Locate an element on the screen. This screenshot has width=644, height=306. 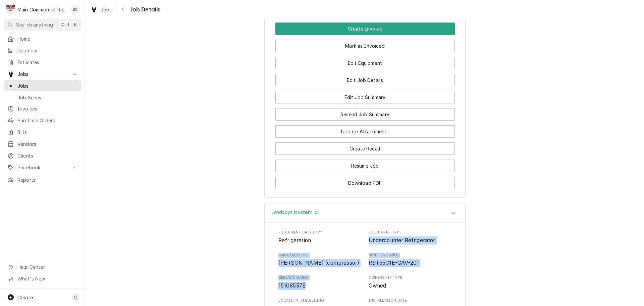
div: Manufacturer is located at coordinates (320, 259).